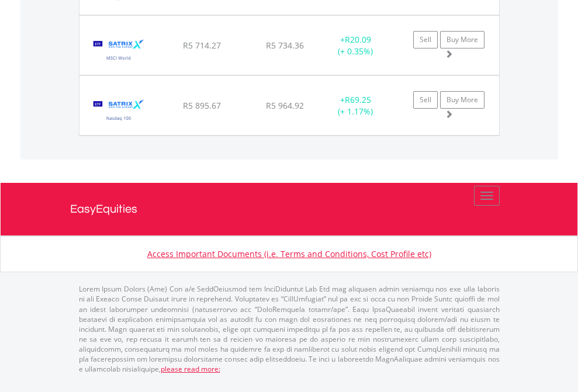  I want to click on p: Lorem Ipsum Dolors (Ame) Con a/e SeddOeiusmod tem InciDiduntut Lab Etd mag aliquaen admin veniamq..., so click(289, 329).